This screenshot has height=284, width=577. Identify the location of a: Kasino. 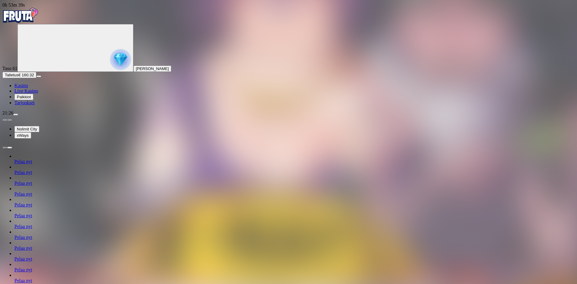
(21, 85).